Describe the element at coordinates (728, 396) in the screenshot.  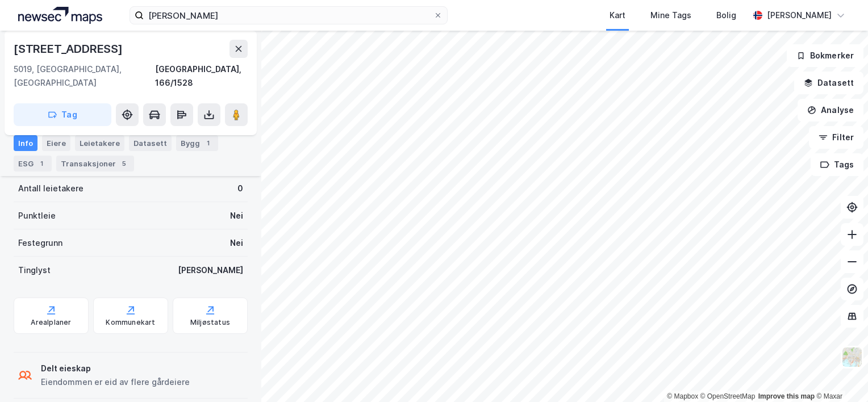
I see `a: OpenStreetMap` at that location.